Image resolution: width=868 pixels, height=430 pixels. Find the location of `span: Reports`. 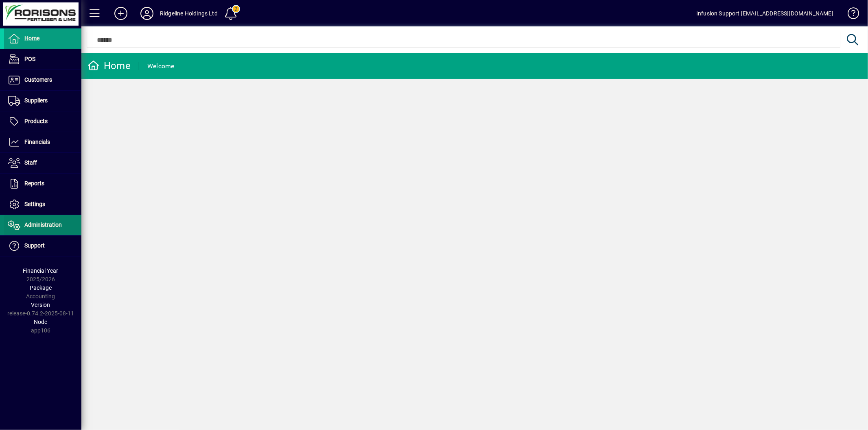

span: Reports is located at coordinates (34, 184).